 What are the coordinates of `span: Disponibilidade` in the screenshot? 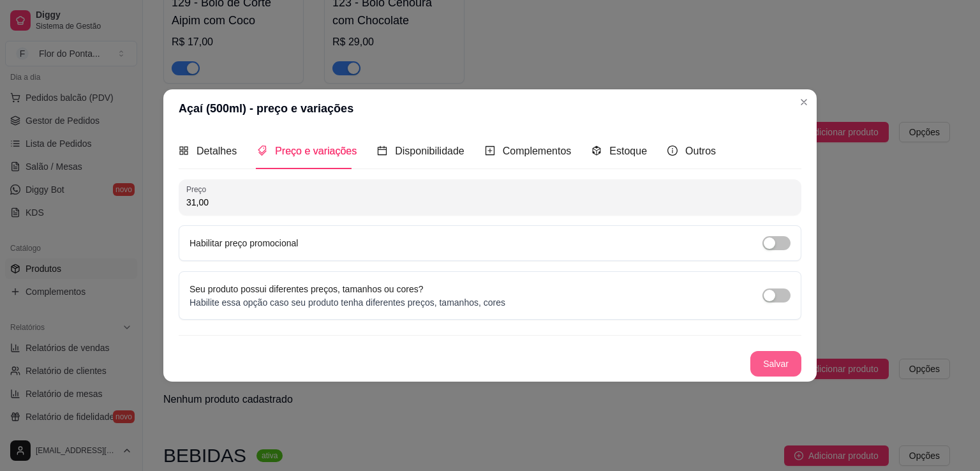 It's located at (429, 150).